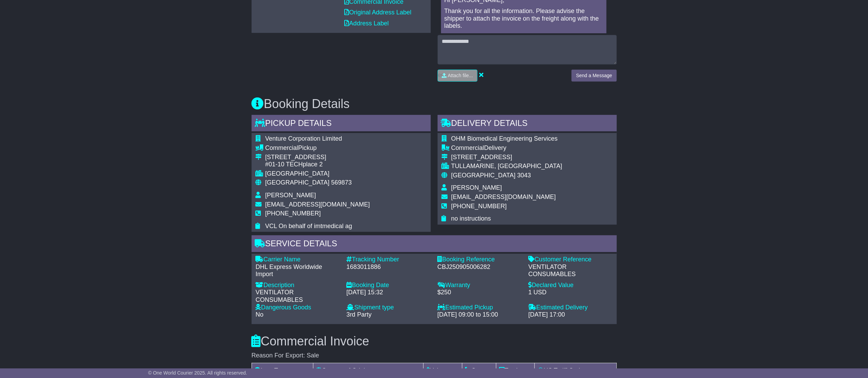  What do you see at coordinates (389, 267) in the screenshot?
I see `div: 1683011886` at bounding box center [389, 267].